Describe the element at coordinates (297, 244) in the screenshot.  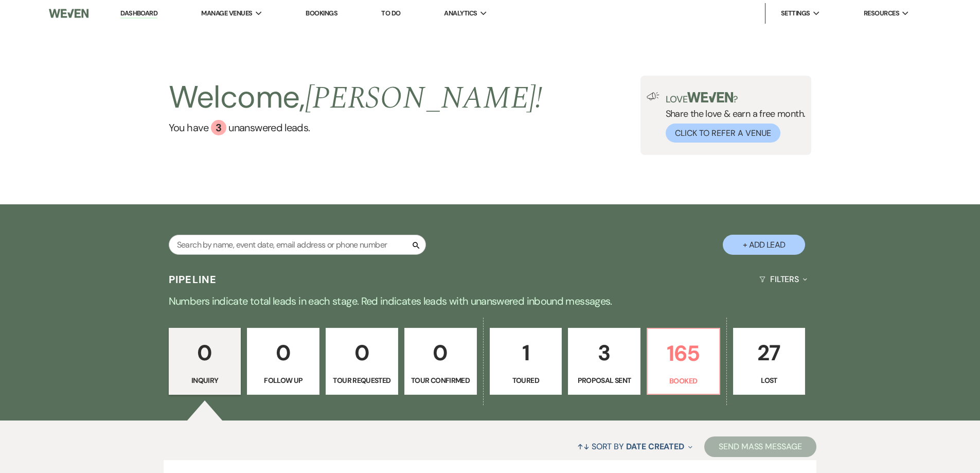
I see `input: Search by name, event date, email address or phone number` at that location.